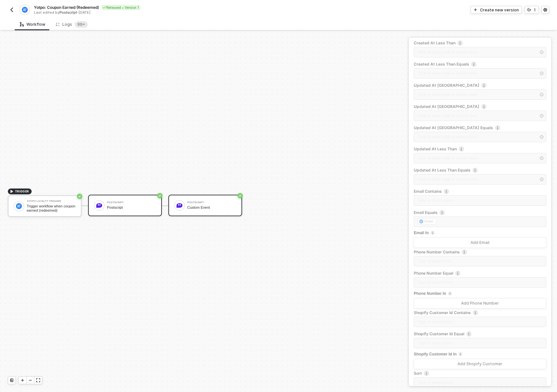 This screenshot has height=392, width=557. I want to click on div: Workflow, so click(33, 24).